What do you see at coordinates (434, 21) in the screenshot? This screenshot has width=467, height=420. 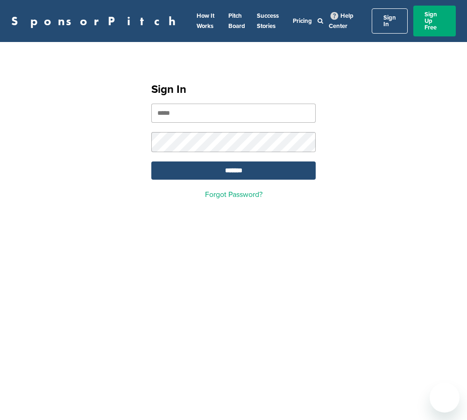 I see `a: Sign Up Free` at bounding box center [434, 21].